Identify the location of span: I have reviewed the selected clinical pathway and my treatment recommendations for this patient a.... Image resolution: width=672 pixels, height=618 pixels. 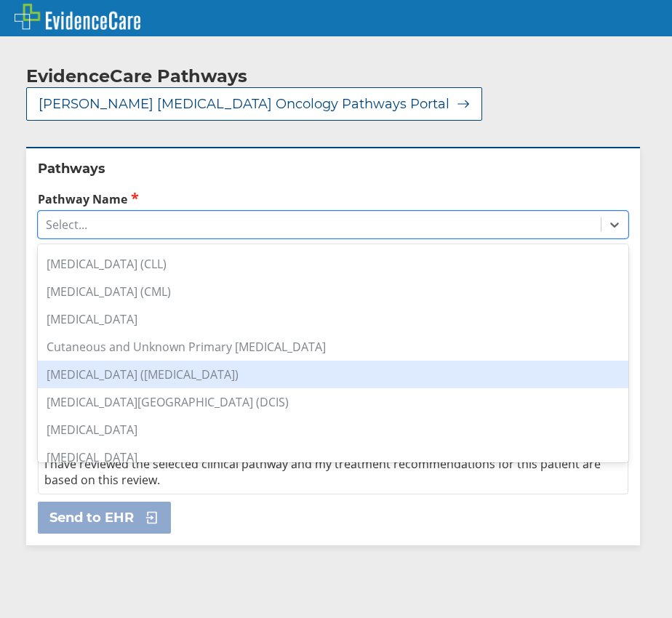
(322, 471).